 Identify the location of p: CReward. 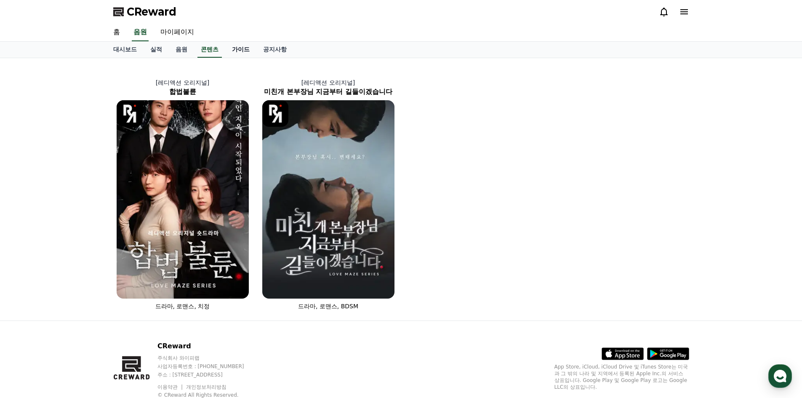
(209, 346).